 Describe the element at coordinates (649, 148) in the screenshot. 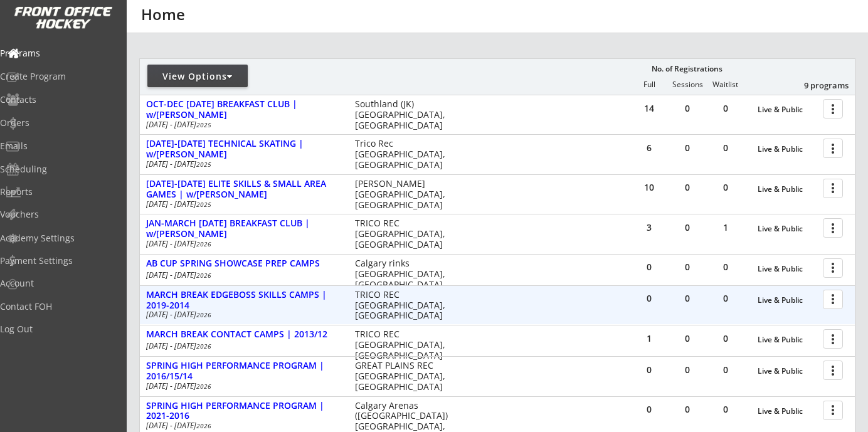

I see `div: 6` at that location.